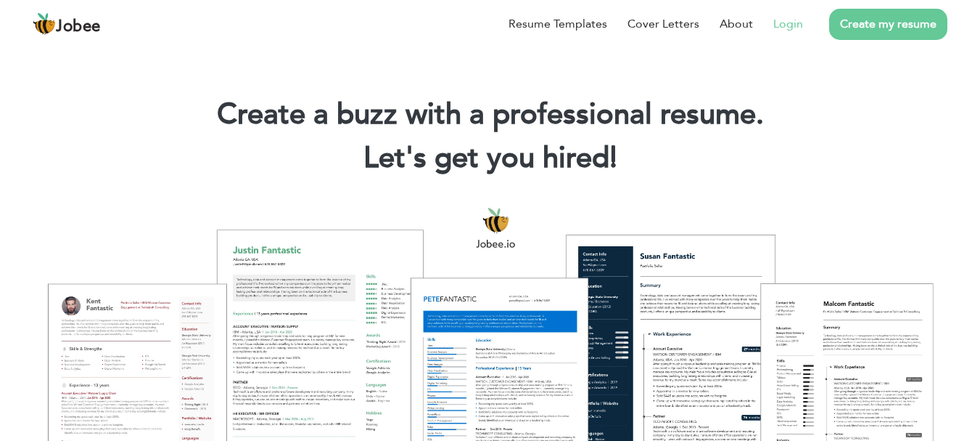 This screenshot has height=441, width=980. Describe the element at coordinates (888, 24) in the screenshot. I see `a: Create my resume` at that location.